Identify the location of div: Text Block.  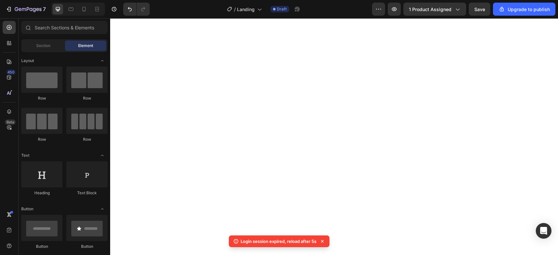
(87, 193).